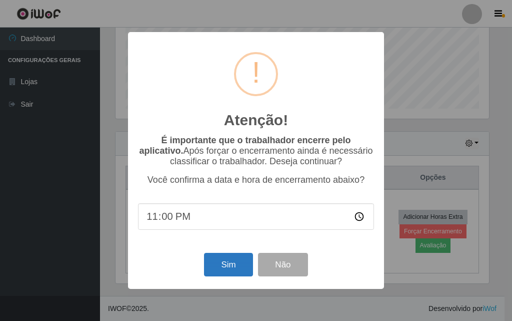  Describe the element at coordinates (256, 180) in the screenshot. I see `p: Você confirma a data e hora de encerramento abaixo?` at that location.